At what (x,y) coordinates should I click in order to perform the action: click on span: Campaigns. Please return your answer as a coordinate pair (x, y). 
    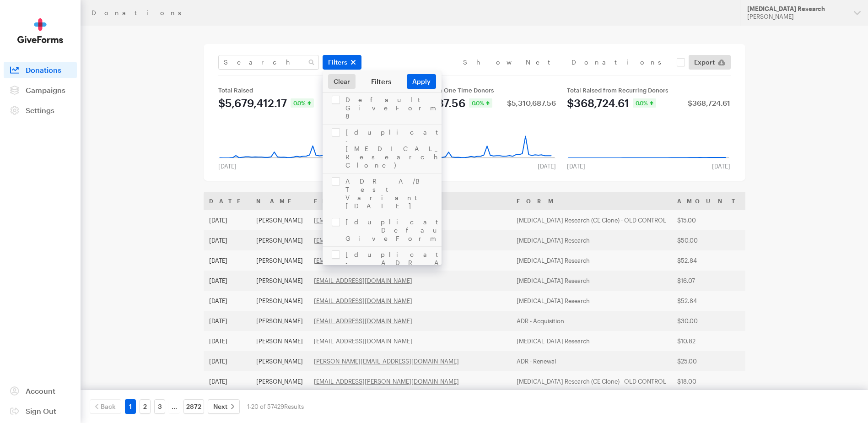
    Looking at the image, I should click on (45, 90).